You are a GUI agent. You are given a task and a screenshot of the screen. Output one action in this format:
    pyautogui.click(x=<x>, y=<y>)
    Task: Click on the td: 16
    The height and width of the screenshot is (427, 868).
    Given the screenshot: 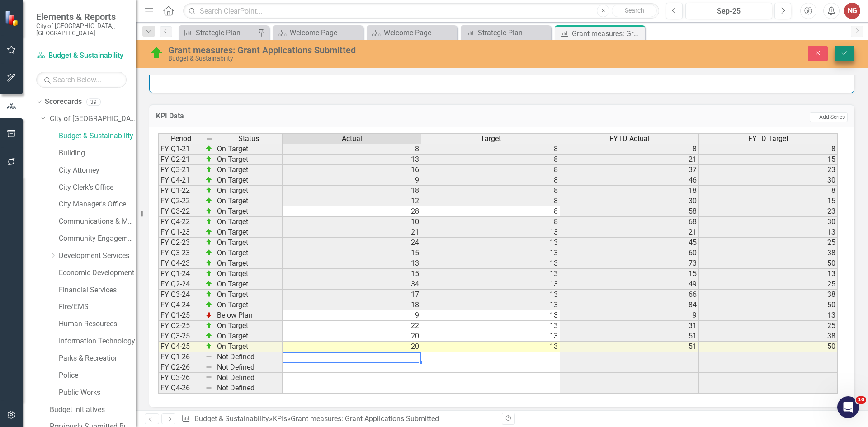 What is the action you would take?
    pyautogui.click(x=352, y=170)
    